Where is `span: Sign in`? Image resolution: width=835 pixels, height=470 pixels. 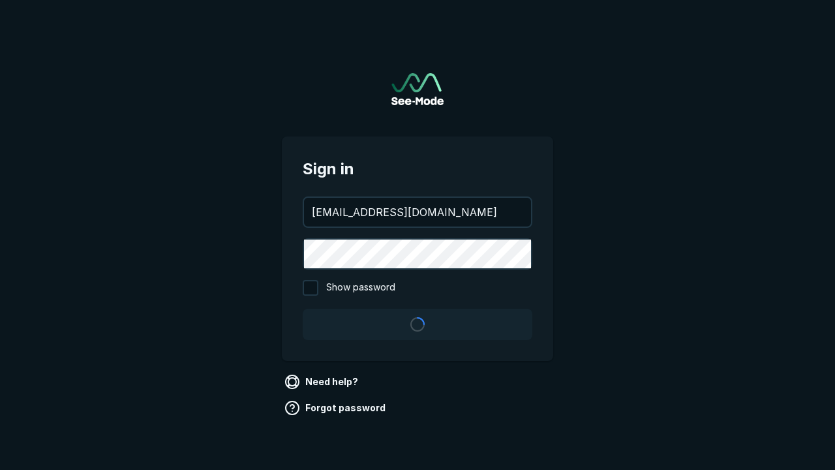
span: Sign in is located at coordinates (417, 169).